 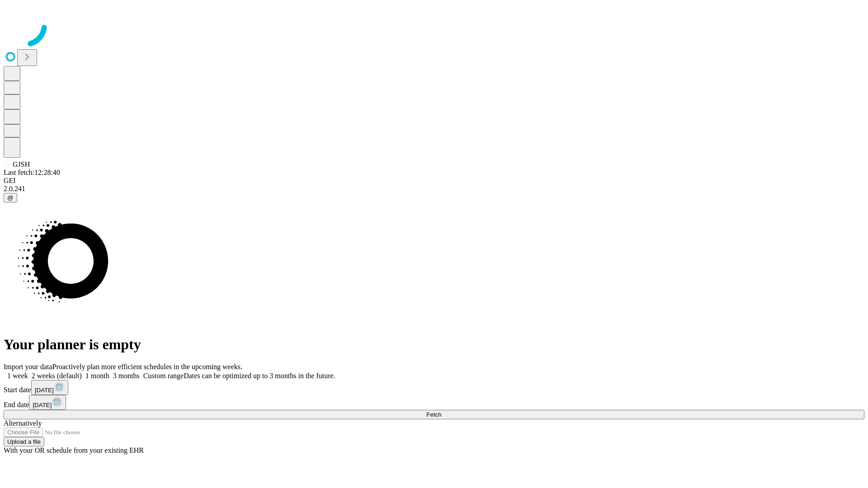 I want to click on span: 1 week, so click(x=18, y=375).